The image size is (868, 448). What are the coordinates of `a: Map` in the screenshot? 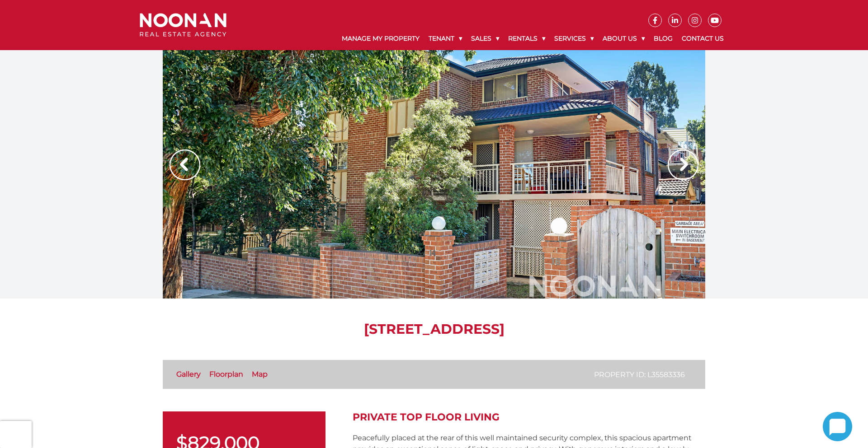 It's located at (259, 374).